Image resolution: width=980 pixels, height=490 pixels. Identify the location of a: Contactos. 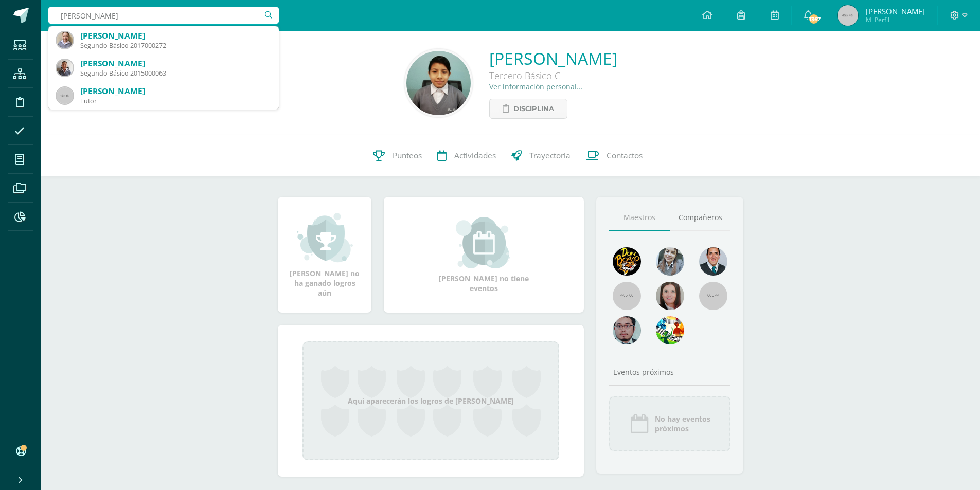
(614, 156).